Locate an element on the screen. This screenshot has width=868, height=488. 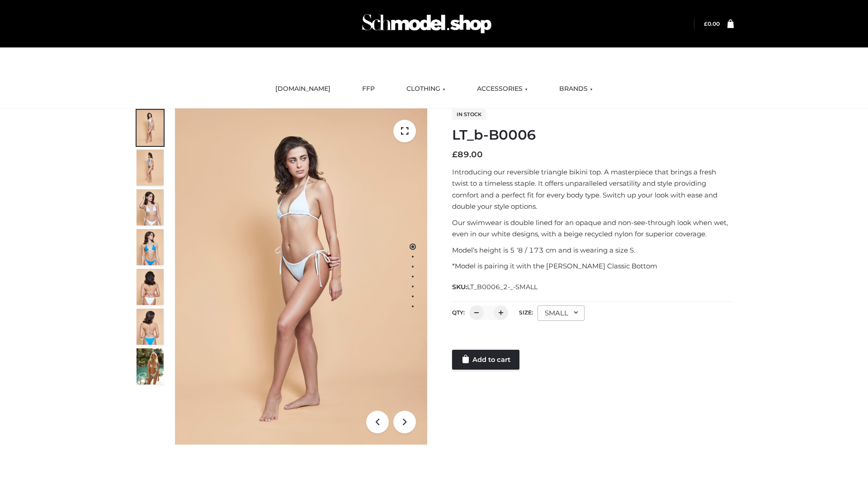
span: SKU: is located at coordinates (495, 287).